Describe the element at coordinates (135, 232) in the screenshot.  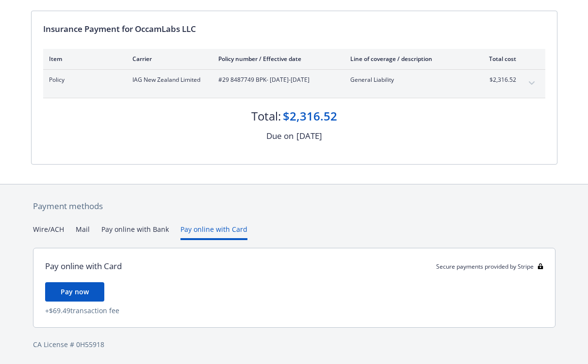
I see `button: Pay online with Bank` at that location.